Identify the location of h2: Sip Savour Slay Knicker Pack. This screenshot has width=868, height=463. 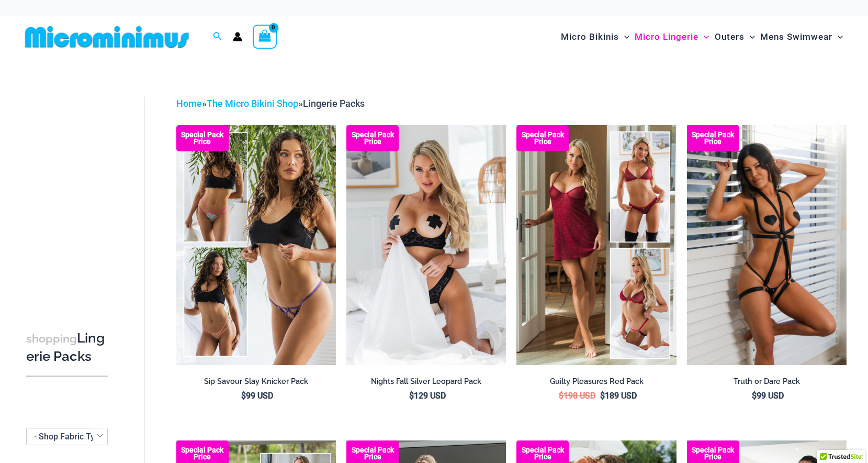
(256, 381).